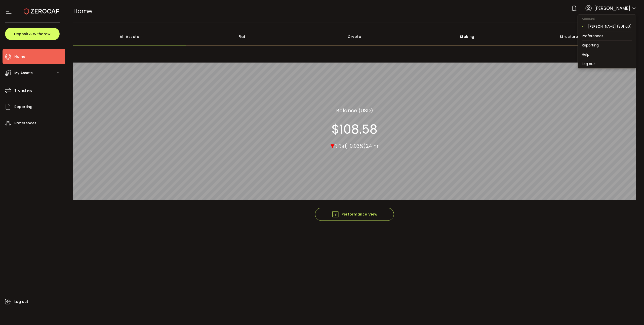 This screenshot has height=325, width=644. Describe the element at coordinates (25, 123) in the screenshot. I see `span: Preferences` at that location.